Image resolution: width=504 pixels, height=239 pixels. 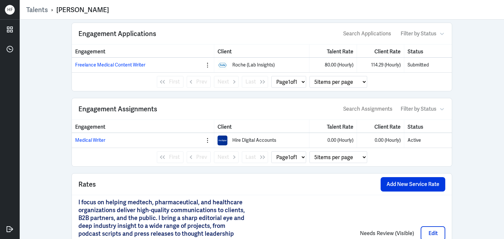 What do you see at coordinates (269, 65) in the screenshot?
I see `span: Roche (Lab Insights)` at bounding box center [269, 65].